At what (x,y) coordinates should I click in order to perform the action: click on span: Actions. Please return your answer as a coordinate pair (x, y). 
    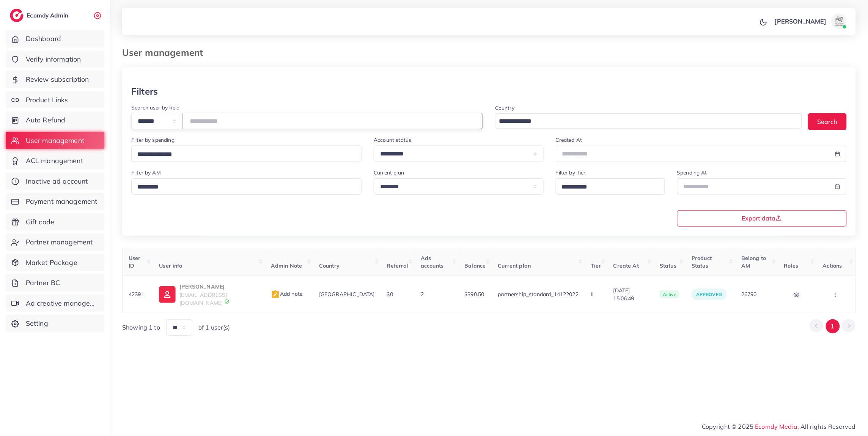
    Looking at the image, I should click on (833, 265).